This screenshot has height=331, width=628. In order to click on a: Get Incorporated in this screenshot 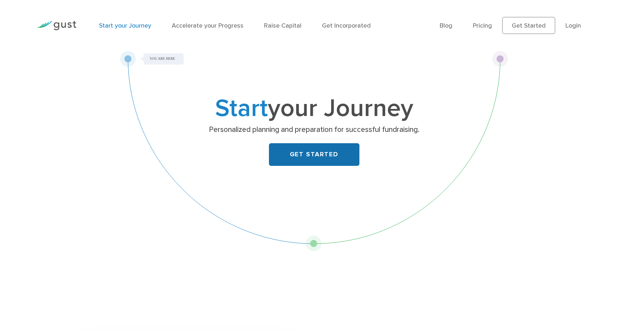, I will do `click(346, 25)`.